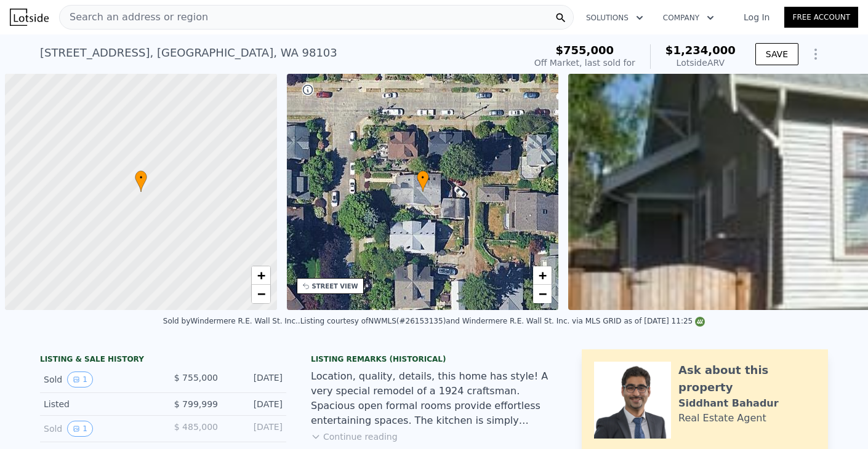 This screenshot has width=868, height=449. I want to click on div: Listed, so click(98, 404).